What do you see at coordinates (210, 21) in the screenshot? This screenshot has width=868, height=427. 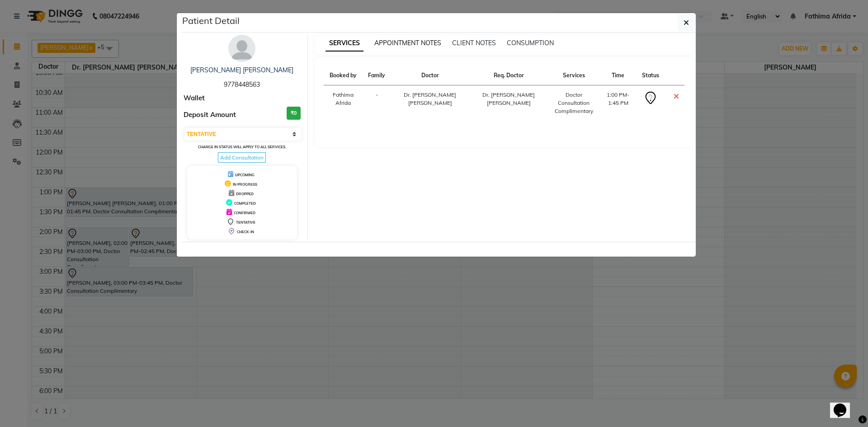 I see `h5: Patient Detail` at bounding box center [210, 21].